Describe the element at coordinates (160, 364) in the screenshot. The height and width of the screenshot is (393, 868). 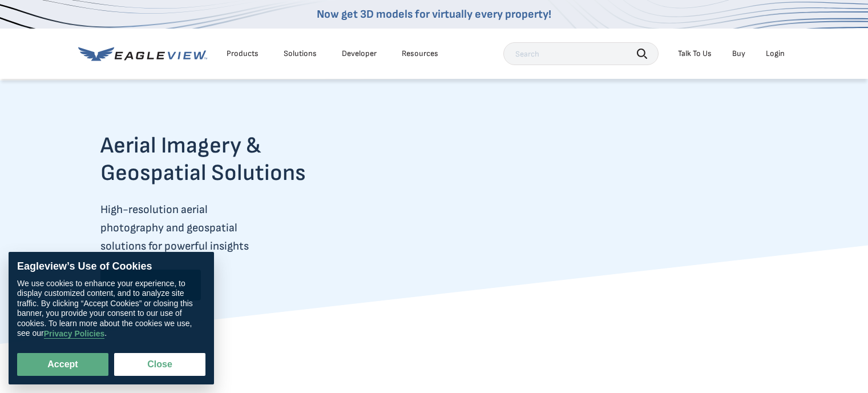
I see `button: Close` at that location.